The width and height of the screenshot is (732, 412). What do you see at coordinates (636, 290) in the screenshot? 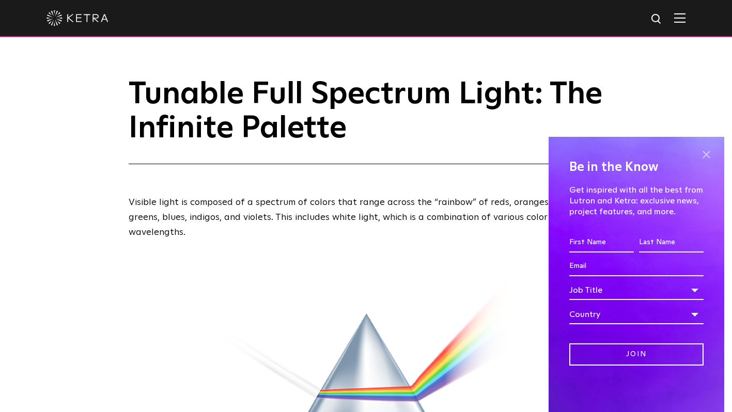
I see `div: Job Title` at bounding box center [636, 290].